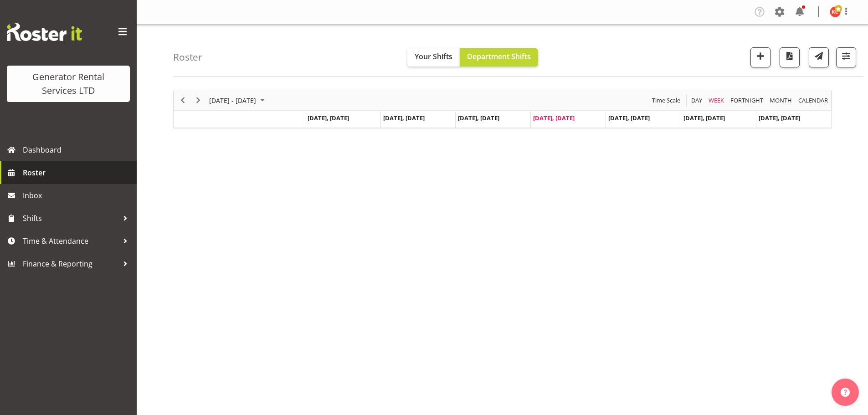  What do you see at coordinates (71, 264) in the screenshot?
I see `span: Finance & Reporting` at bounding box center [71, 264].